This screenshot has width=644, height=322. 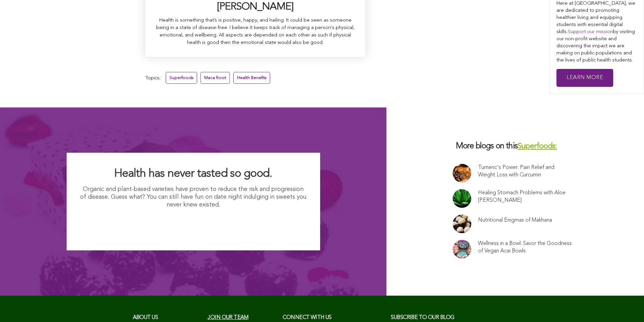 What do you see at coordinates (228, 317) in the screenshot?
I see `span: Join our team` at bounding box center [228, 317].